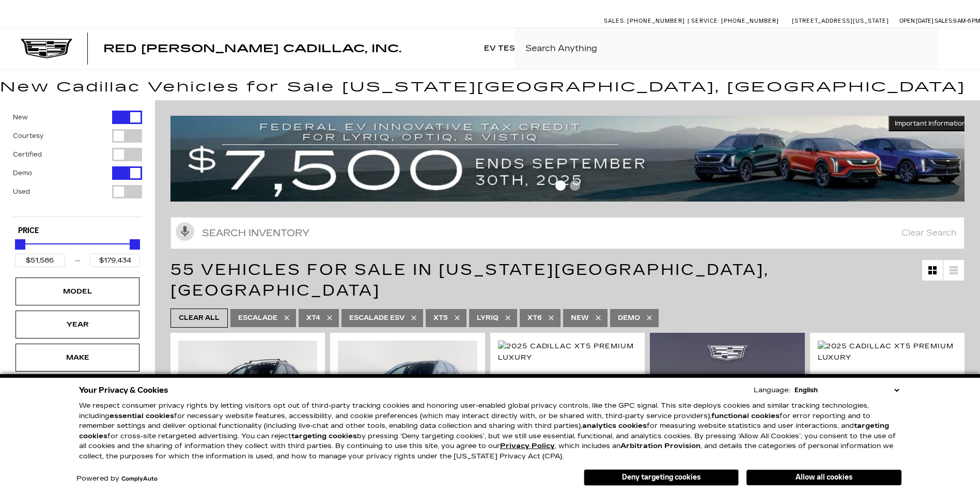 The width and height of the screenshot is (980, 493). I want to click on strong: functional cookies, so click(746, 416).